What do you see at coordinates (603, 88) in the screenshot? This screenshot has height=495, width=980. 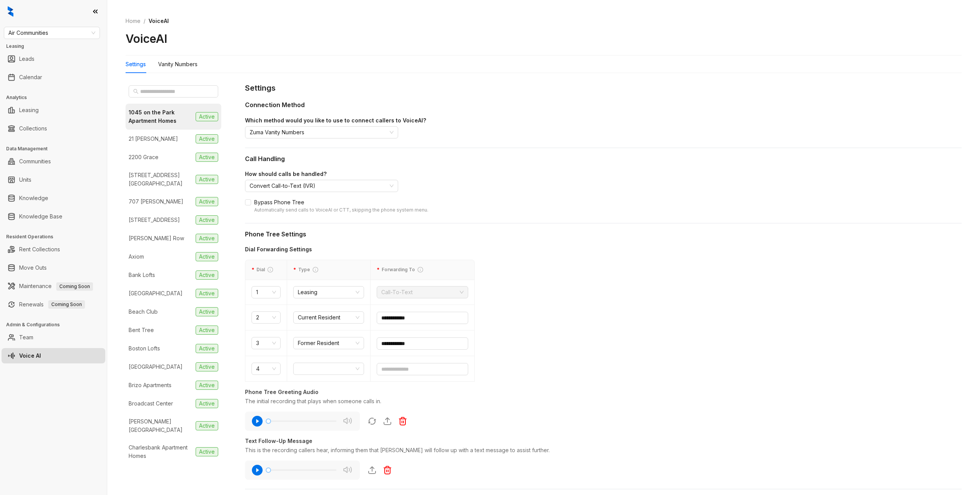 I see `div: Settings` at bounding box center [603, 88].